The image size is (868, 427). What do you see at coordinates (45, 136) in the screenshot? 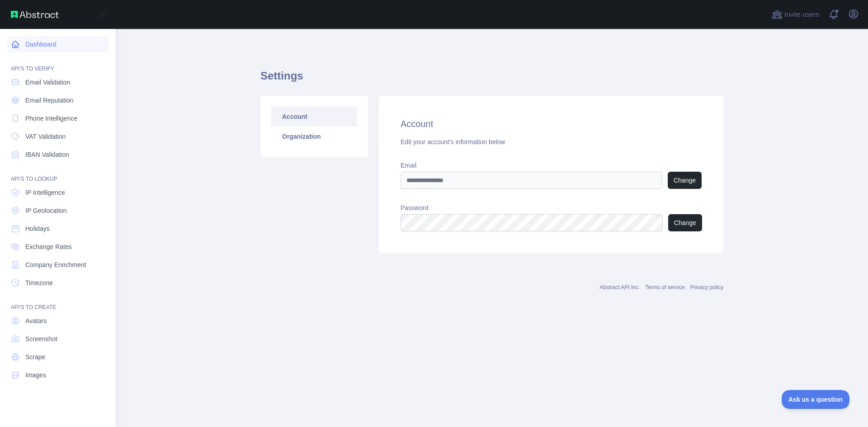
I see `span: VAT Validation` at bounding box center [45, 136].